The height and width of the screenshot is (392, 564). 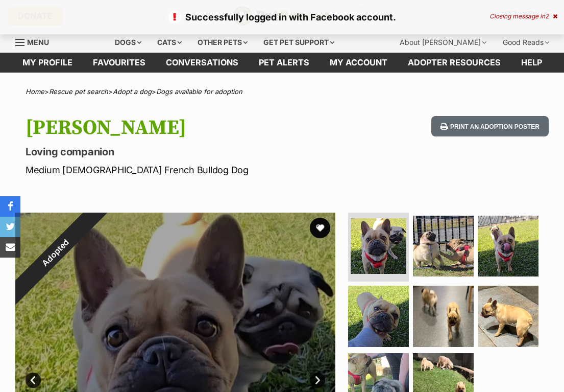 I want to click on a: Adopt a dog, so click(x=132, y=92).